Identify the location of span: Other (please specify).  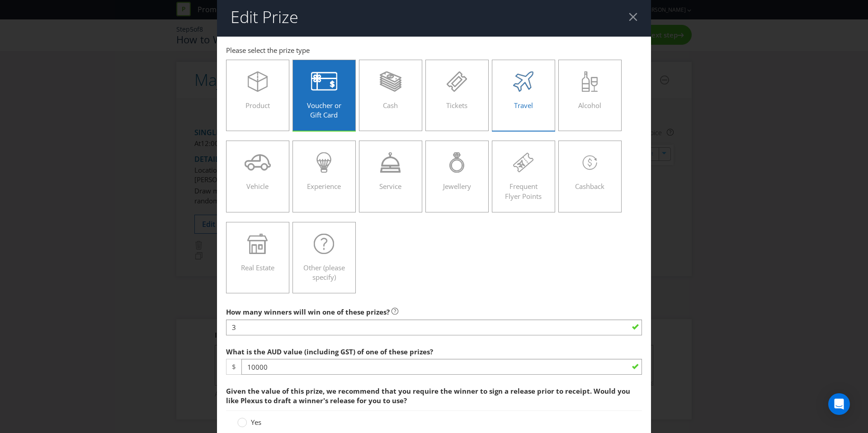
(324, 272).